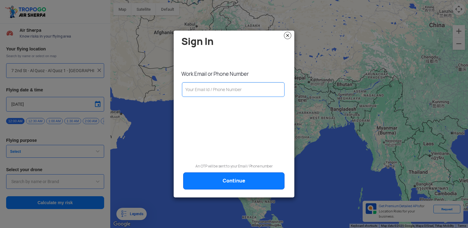  I want to click on p: An OTP will be sent to your Email / Phone number, so click(234, 166).